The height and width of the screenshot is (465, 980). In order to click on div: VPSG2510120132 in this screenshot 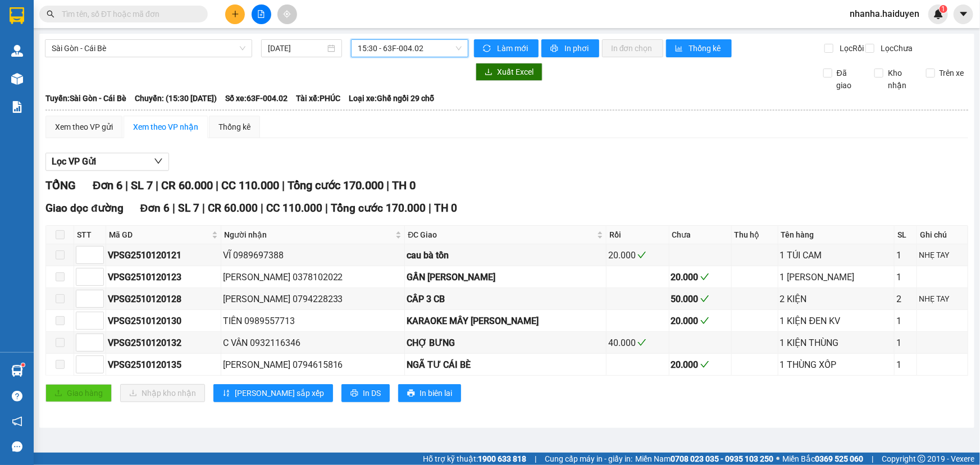, I will do `click(164, 343)`.